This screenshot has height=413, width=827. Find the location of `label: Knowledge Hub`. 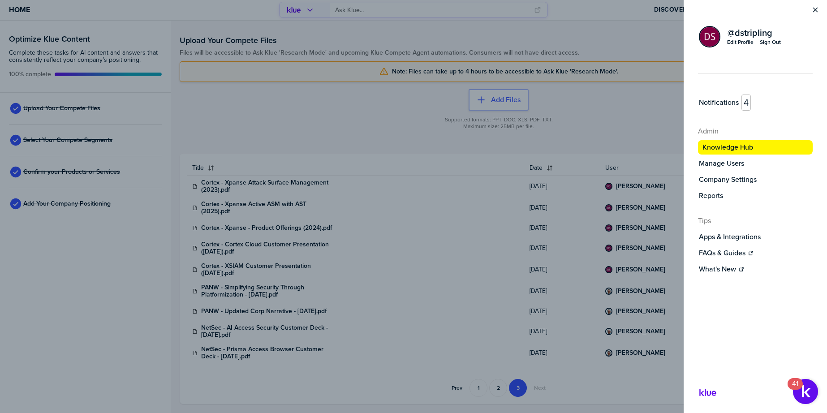

label: Knowledge Hub is located at coordinates (727, 147).